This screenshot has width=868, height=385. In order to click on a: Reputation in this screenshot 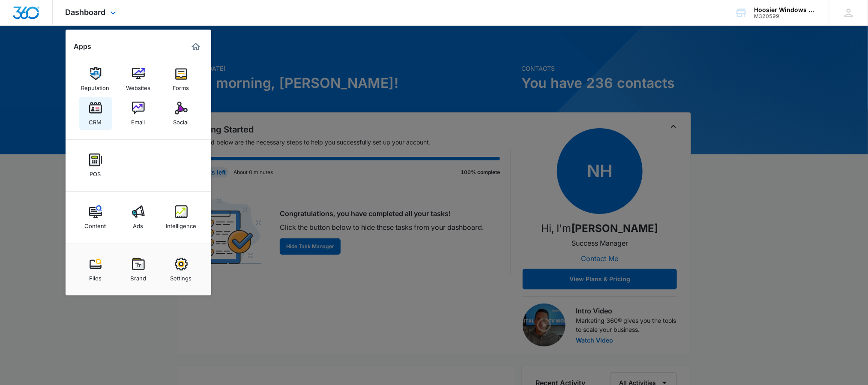, I will do `click(96, 79)`.